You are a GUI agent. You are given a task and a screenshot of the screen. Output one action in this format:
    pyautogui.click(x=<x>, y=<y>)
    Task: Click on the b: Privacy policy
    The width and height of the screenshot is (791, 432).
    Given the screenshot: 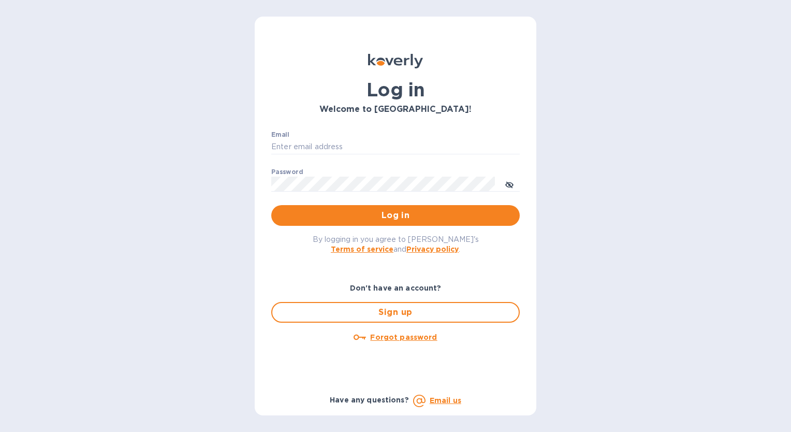 What is the action you would take?
    pyautogui.click(x=432, y=249)
    